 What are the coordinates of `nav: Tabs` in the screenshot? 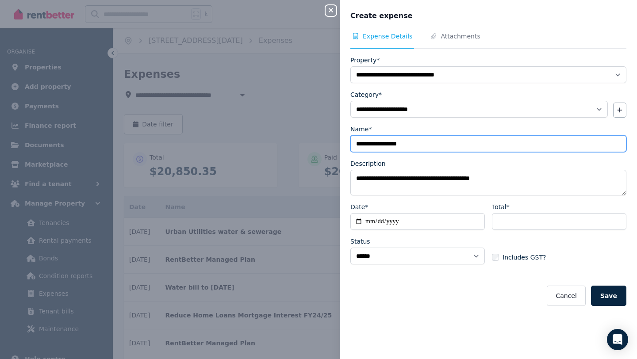 It's located at (488, 40).